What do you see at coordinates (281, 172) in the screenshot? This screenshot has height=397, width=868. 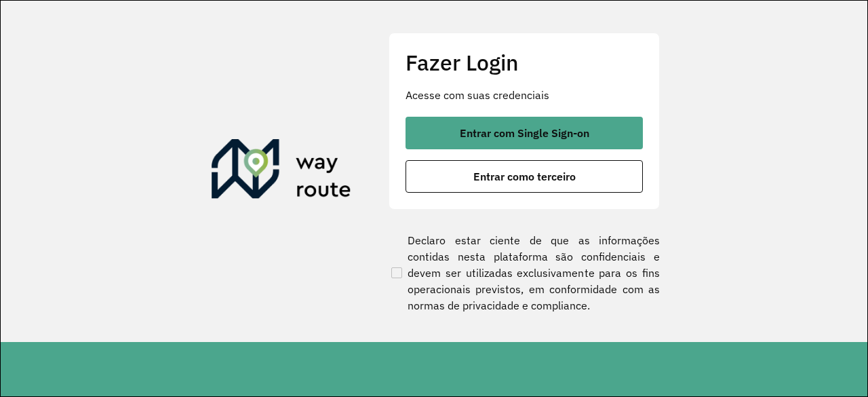 I see `img: Roteirizador AmbevTech` at bounding box center [281, 172].